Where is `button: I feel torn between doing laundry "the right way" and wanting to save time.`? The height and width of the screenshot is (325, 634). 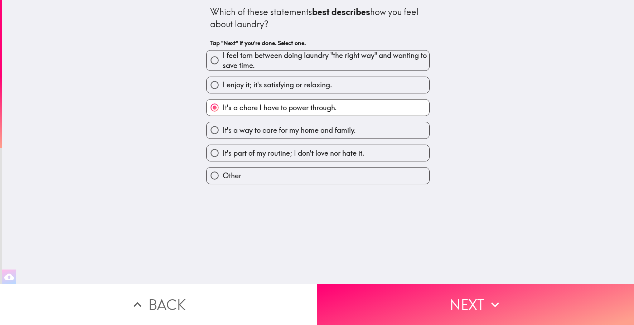 button: I feel torn between doing laundry "the right way" and wanting to save time. is located at coordinates (318, 60).